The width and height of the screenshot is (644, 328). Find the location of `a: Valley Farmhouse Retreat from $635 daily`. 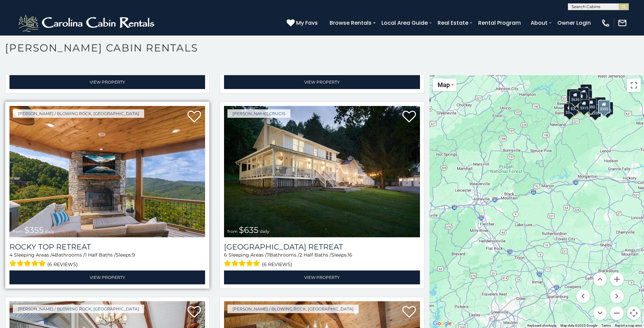

a: Valley Farmhouse Retreat from $635 daily is located at coordinates (322, 171).